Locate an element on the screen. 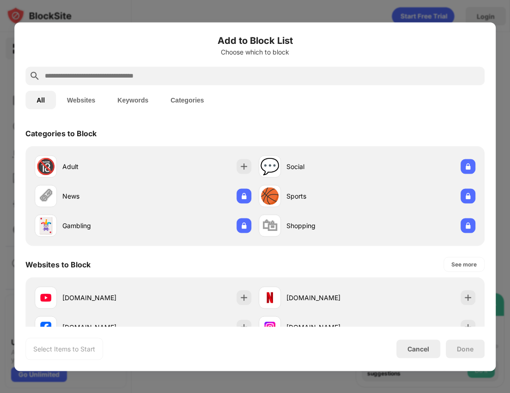 This screenshot has width=510, height=393. div: Websites to Block is located at coordinates (58, 264).